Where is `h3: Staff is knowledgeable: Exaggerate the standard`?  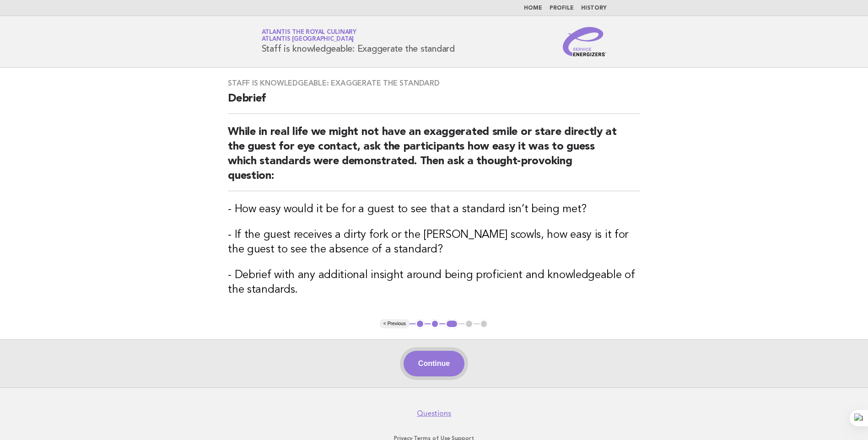 h3: Staff is knowledgeable: Exaggerate the standard is located at coordinates (434, 83).